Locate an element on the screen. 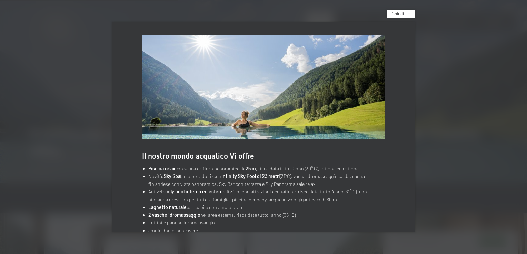  span: Chiudi is located at coordinates (397, 14).